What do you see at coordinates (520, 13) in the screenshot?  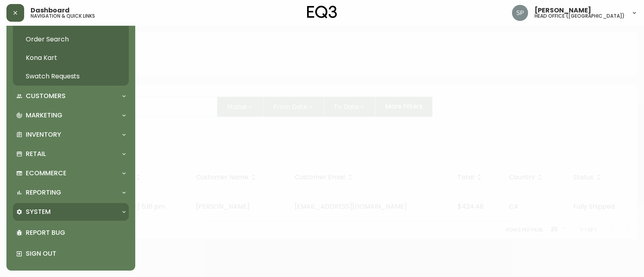 I see `img: 0cb179e7bf3690758a1aaa5f0aafa0b4` at bounding box center [520, 13].